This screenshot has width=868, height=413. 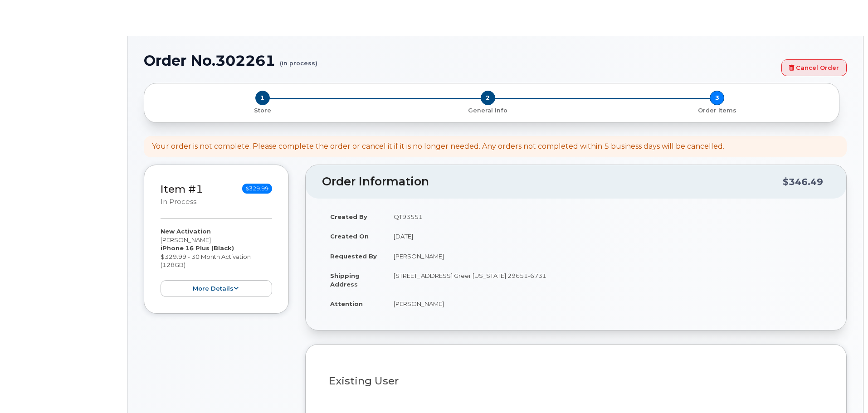 What do you see at coordinates (185, 231) in the screenshot?
I see `strong: New Activation` at bounding box center [185, 231].